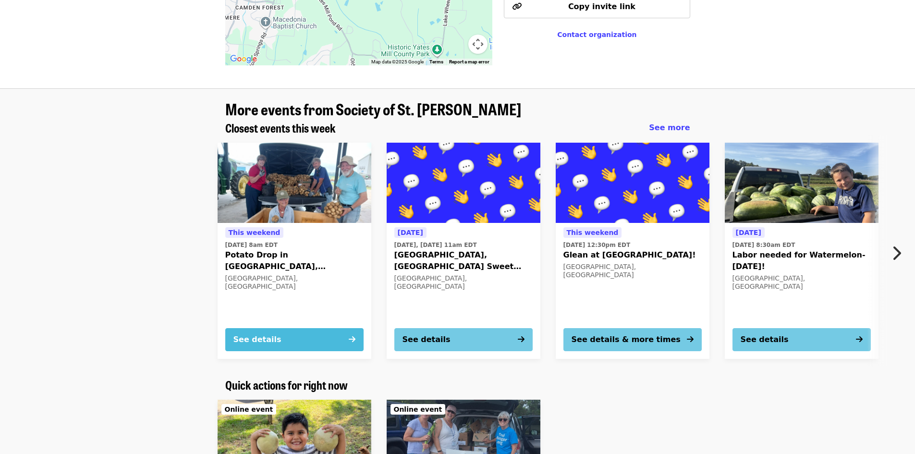 Image resolution: width=915 pixels, height=454 pixels. What do you see at coordinates (463, 183) in the screenshot?
I see `img: Farmville, VA Sweet Potatoes! organized by Society of St. Andrew` at bounding box center [463, 183].